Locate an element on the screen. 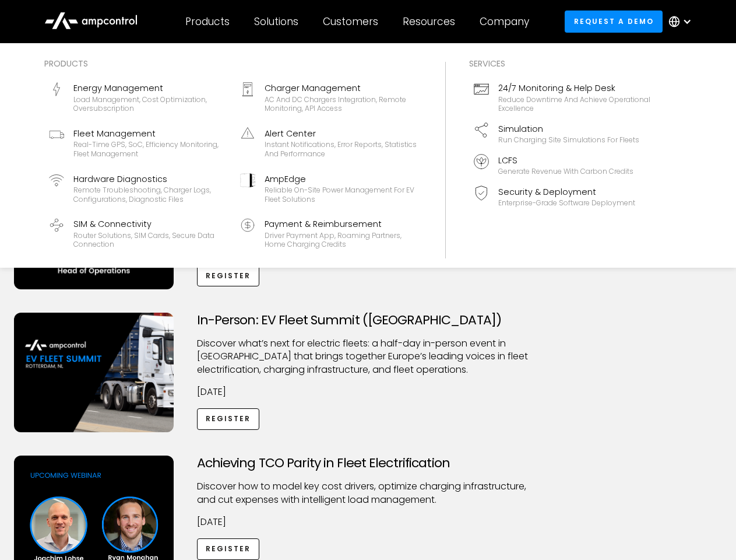 The width and height of the screenshot is (736, 560). a: Fleet ManagementReal-time GPS, SoC, efficiency monitoring, fleet management is located at coordinates (137, 143).